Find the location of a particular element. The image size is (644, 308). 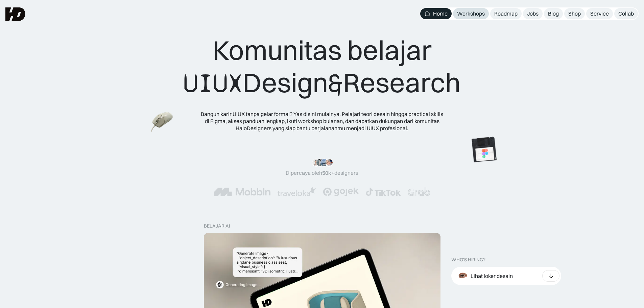

div: Service is located at coordinates (599, 14).